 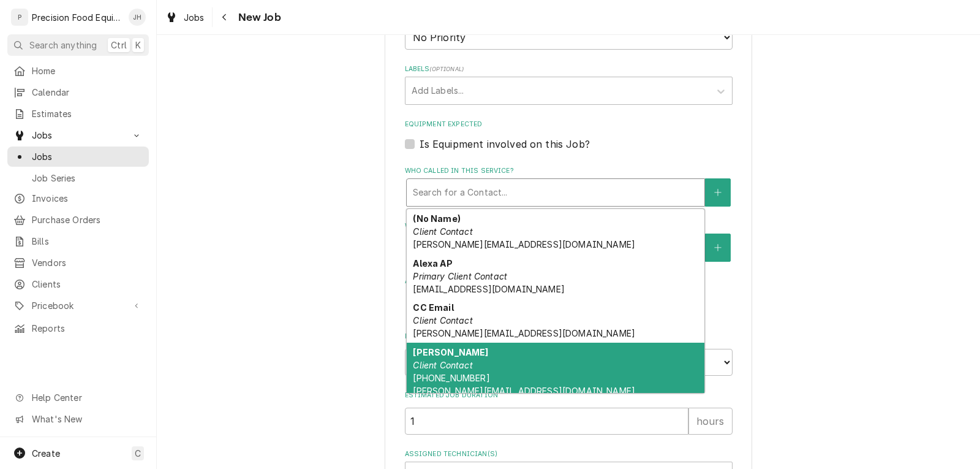 What do you see at coordinates (460, 276) in the screenshot?
I see `em: Primary Client Contact` at bounding box center [460, 276].